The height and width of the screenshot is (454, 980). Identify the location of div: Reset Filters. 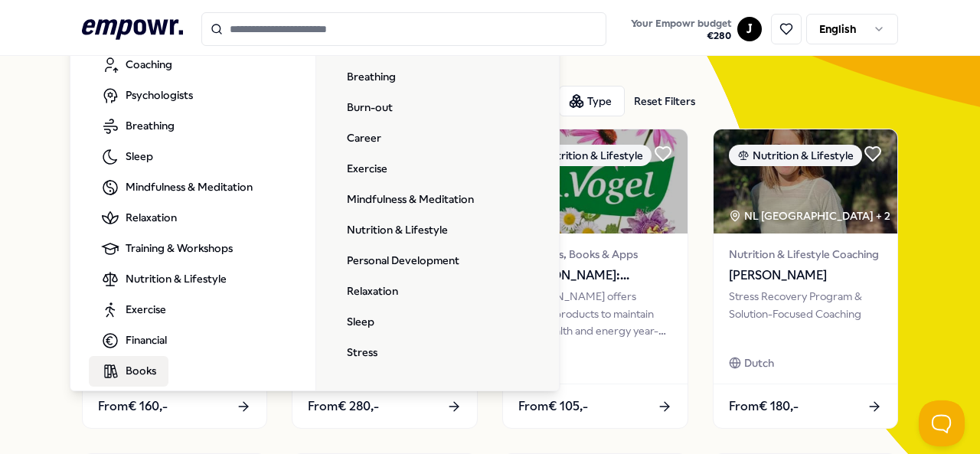
(665, 101).